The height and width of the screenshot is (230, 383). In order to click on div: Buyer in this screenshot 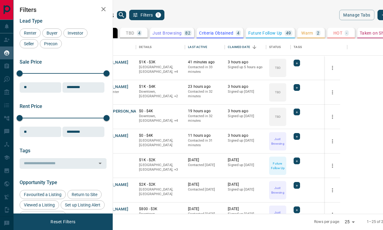, I will do `click(52, 33)`.